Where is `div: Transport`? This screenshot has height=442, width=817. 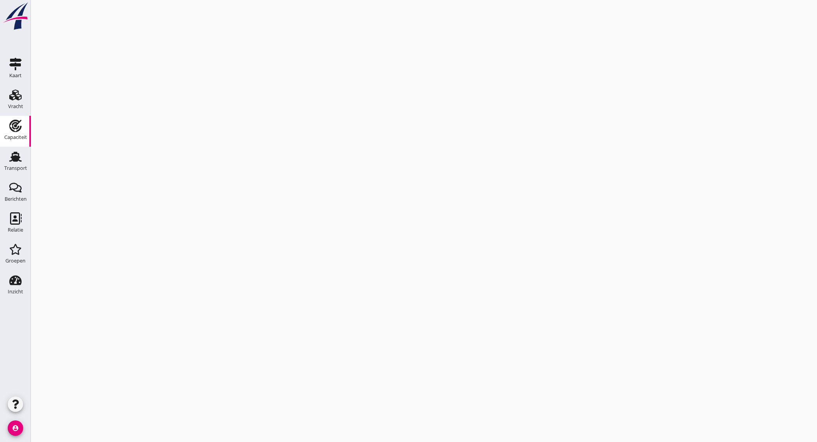
div: Transport is located at coordinates (15, 168).